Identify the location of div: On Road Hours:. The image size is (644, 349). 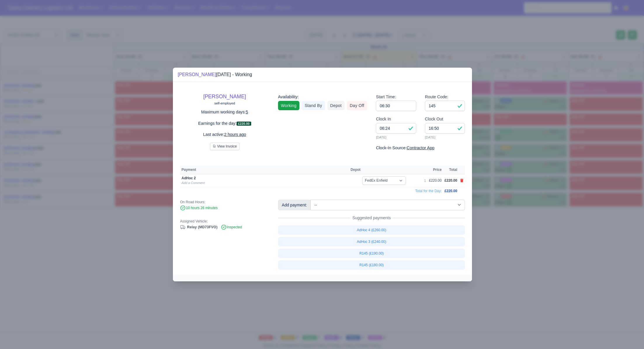
(225, 202).